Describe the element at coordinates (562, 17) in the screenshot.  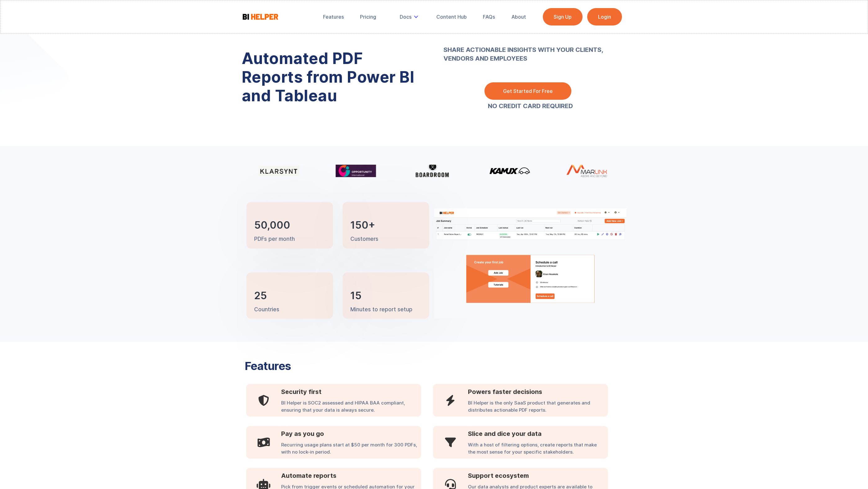
I see `a: Sign Up` at that location.